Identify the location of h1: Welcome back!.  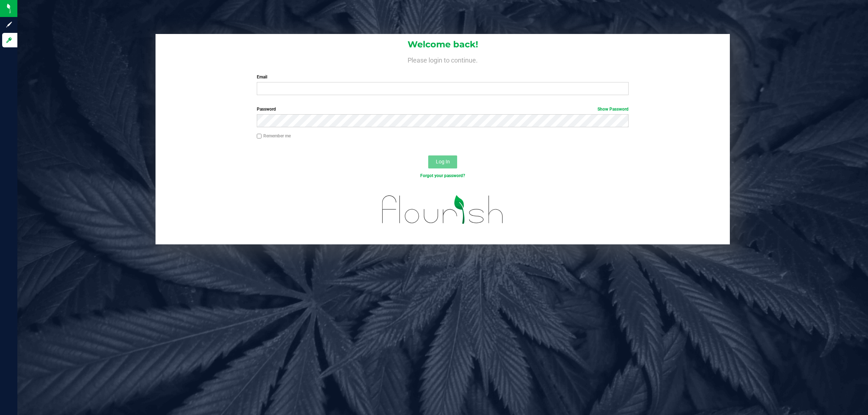
(443, 45).